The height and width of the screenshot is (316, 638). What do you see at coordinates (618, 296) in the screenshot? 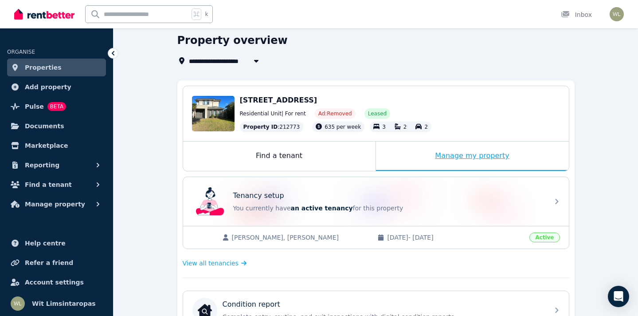
I see `div: Open Intercom Messenger` at bounding box center [618, 296].